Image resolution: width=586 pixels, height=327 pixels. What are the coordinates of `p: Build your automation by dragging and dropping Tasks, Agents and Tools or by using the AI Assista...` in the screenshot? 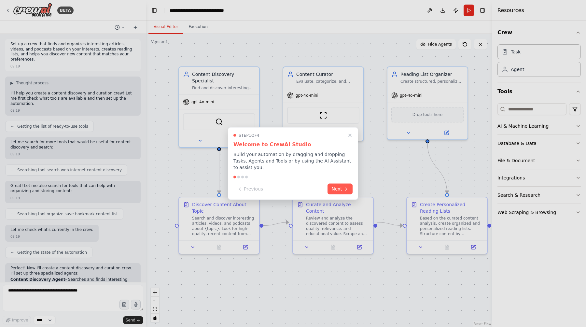 It's located at (293, 161).